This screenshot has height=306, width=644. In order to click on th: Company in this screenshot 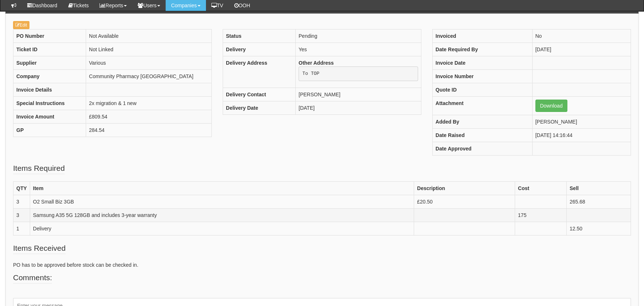, I will do `click(50, 76)`.